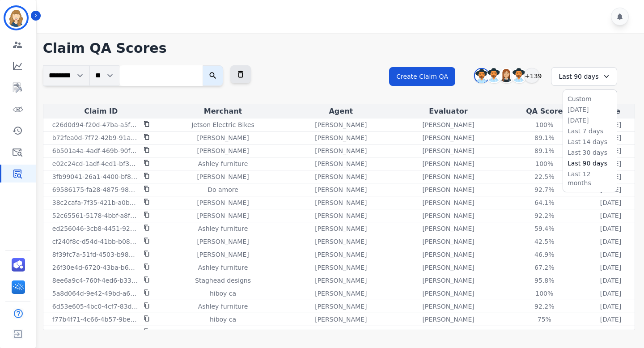 This screenshot has height=348, width=644. Describe the element at coordinates (544, 190) in the screenshot. I see `div: 92.7 %` at that location.